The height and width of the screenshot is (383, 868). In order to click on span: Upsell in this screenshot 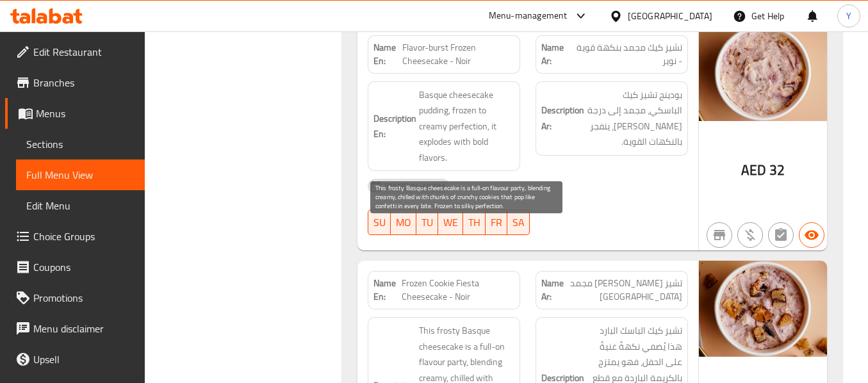, I will do `click(84, 359)`.